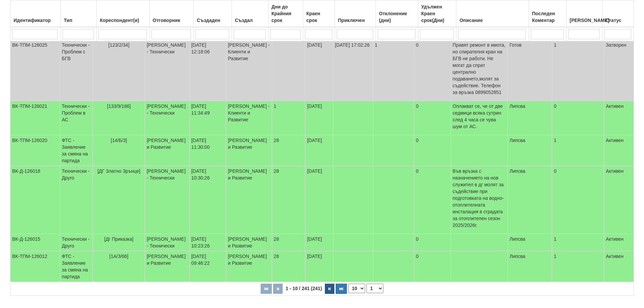 This screenshot has width=644, height=308. Describe the element at coordinates (35, 20) in the screenshot. I see `div: Идентификатор` at that location.